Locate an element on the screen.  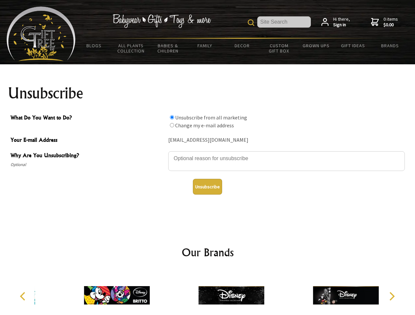
h2: Our Brands is located at coordinates (208, 253).